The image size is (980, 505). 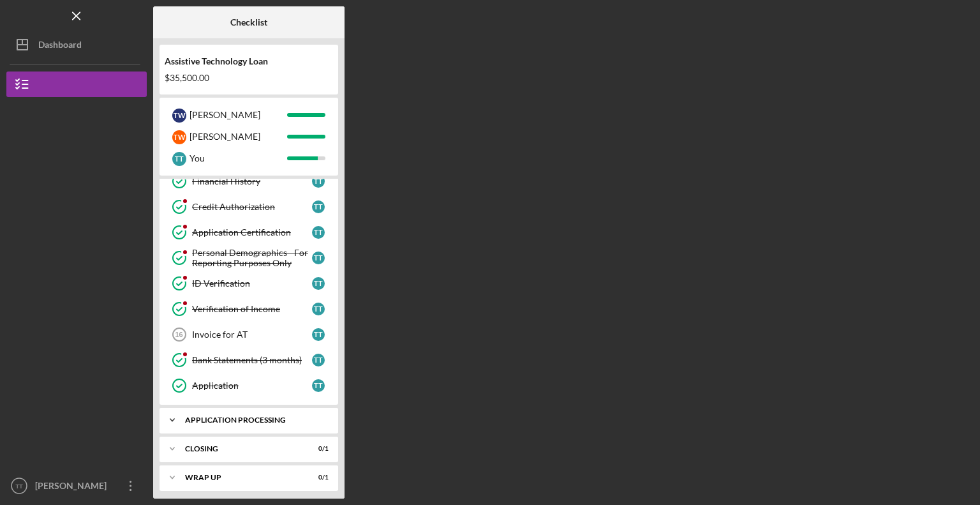 I want to click on div: Assistive Technology Loan, so click(x=249, y=61).